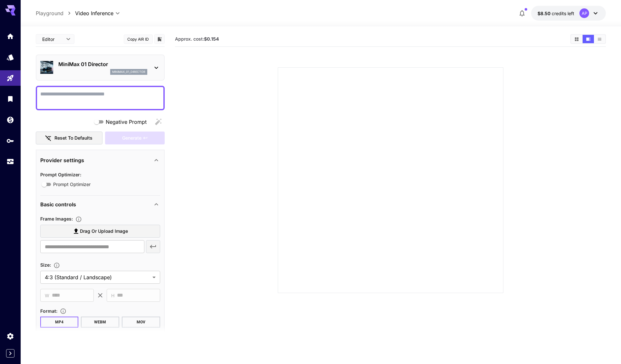 This screenshot has height=364, width=621. I want to click on span: Prompt Optimizer, so click(72, 184).